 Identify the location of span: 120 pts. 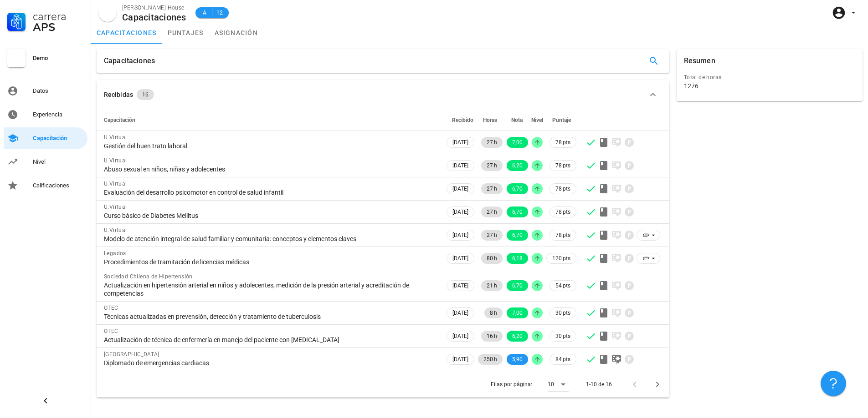
(561, 258).